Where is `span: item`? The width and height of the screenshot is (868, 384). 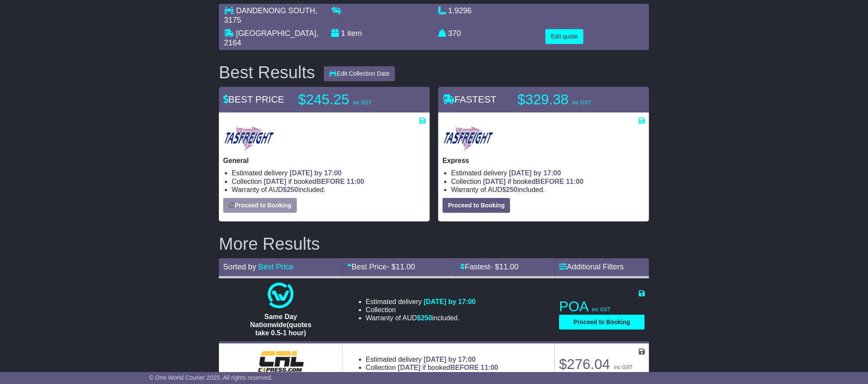
span: item is located at coordinates (355, 33).